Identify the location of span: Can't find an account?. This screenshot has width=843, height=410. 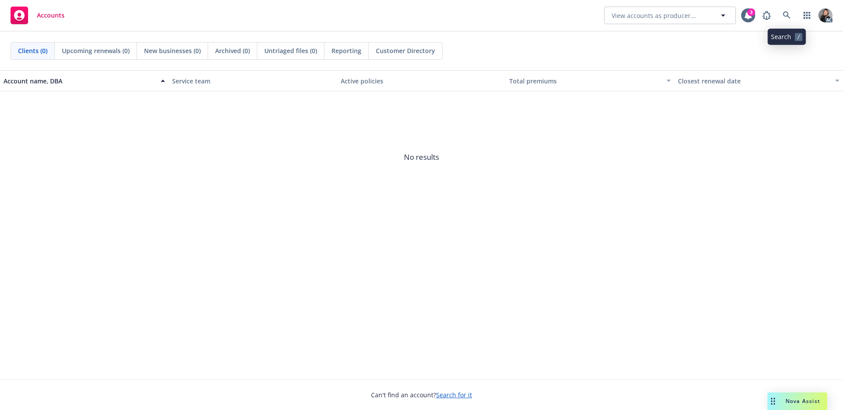
(421, 395).